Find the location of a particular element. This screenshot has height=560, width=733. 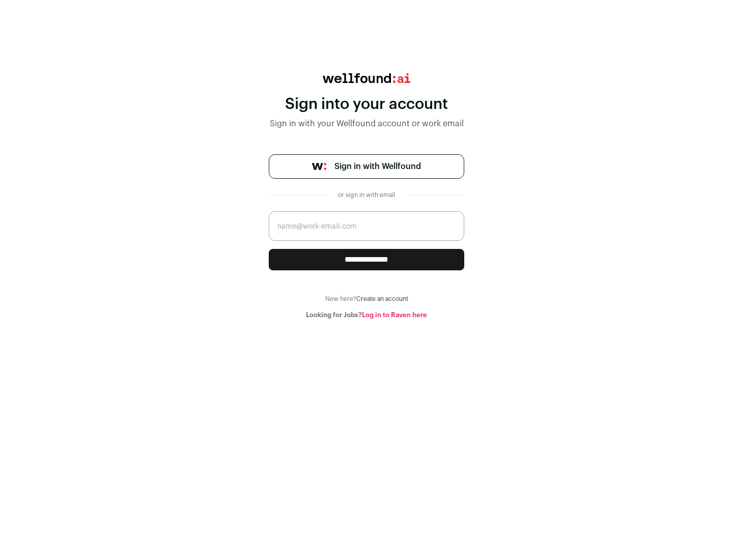

img: wellfound:ai is located at coordinates (367, 78).